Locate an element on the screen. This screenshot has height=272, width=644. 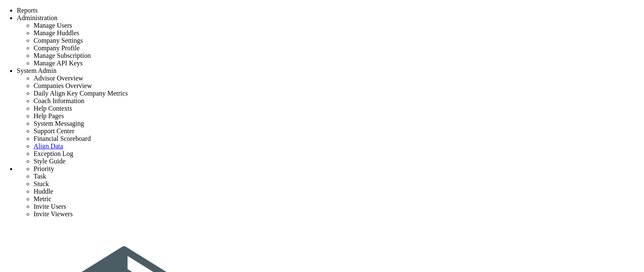
span: Daily Align Key Company Metrics is located at coordinates (80, 93).